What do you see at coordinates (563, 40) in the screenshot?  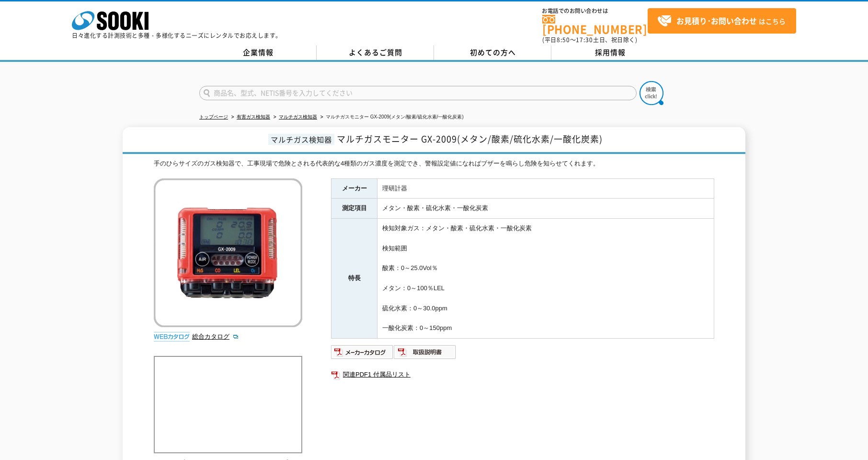 I see `span: 8:50` at bounding box center [563, 40].